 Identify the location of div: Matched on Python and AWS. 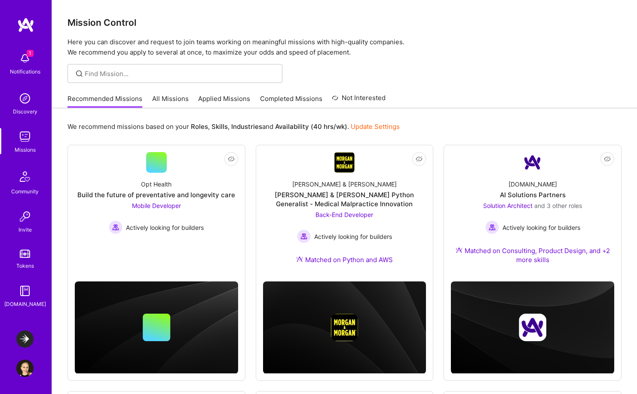
(344, 260).